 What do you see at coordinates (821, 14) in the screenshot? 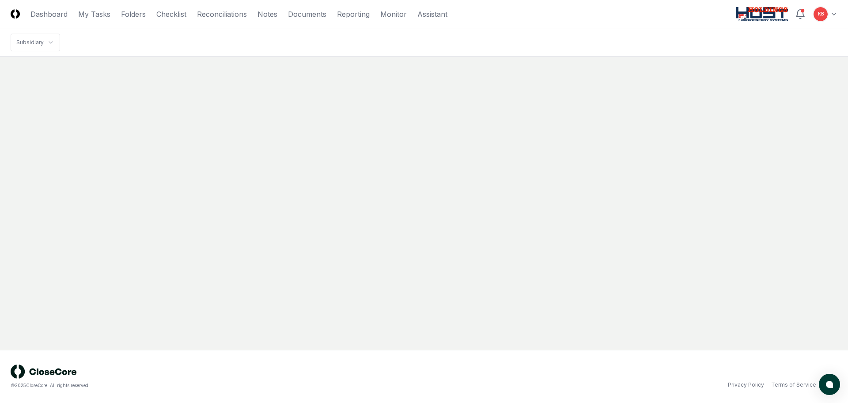
I see `span: KB` at bounding box center [821, 14].